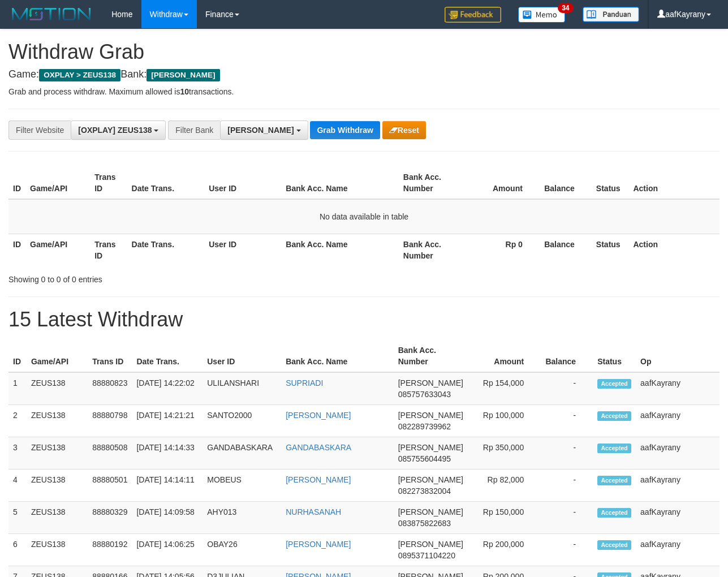 The height and width of the screenshot is (577, 728). Describe the element at coordinates (364, 52) in the screenshot. I see `h1: Withdraw Grab` at that location.